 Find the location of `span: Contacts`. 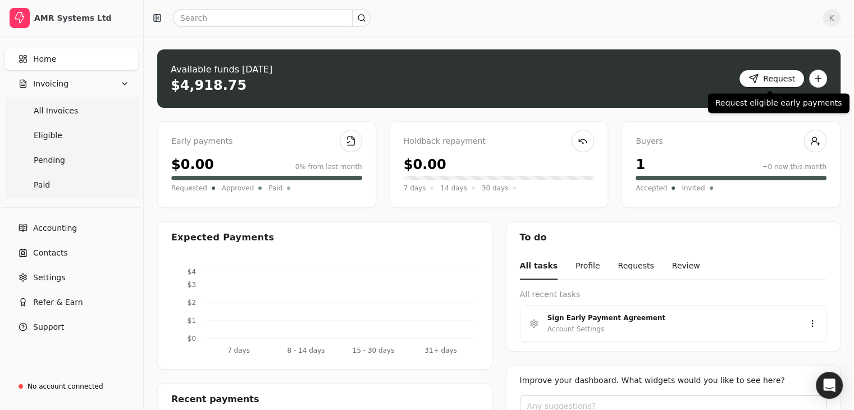

span: Contacts is located at coordinates (51, 253).